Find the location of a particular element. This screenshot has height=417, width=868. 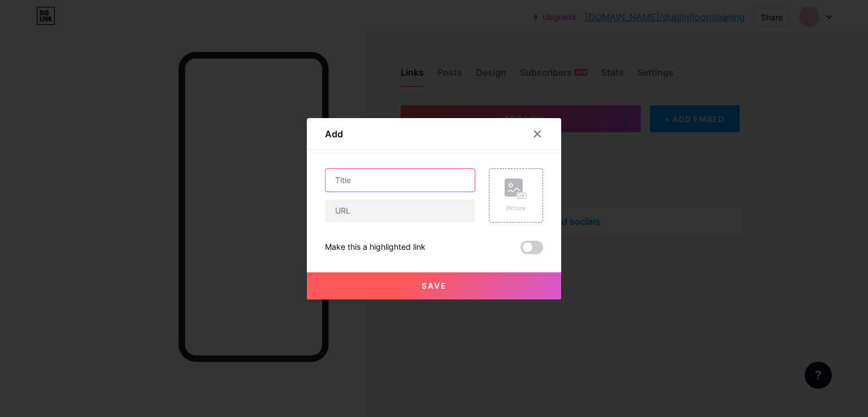

div: Make this a highlighted link is located at coordinates (375, 247).